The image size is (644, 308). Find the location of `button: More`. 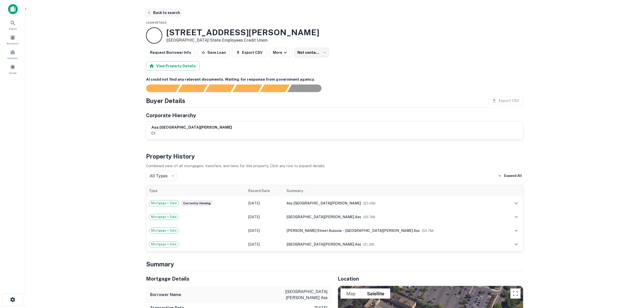

button: More is located at coordinates (280, 52).